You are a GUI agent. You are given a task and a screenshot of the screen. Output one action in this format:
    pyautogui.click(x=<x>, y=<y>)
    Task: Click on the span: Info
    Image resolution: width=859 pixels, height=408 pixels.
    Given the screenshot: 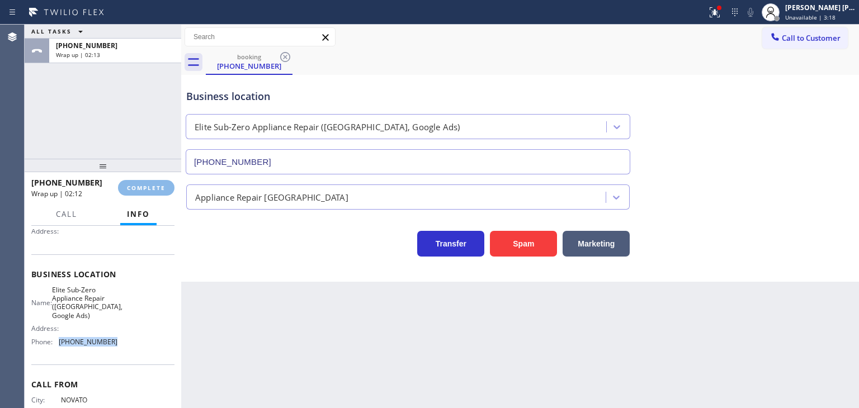 What is the action you would take?
    pyautogui.click(x=138, y=214)
    